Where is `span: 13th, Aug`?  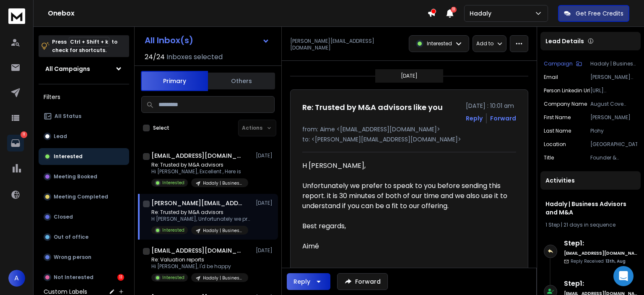 span: 13th, Aug is located at coordinates (616, 261).